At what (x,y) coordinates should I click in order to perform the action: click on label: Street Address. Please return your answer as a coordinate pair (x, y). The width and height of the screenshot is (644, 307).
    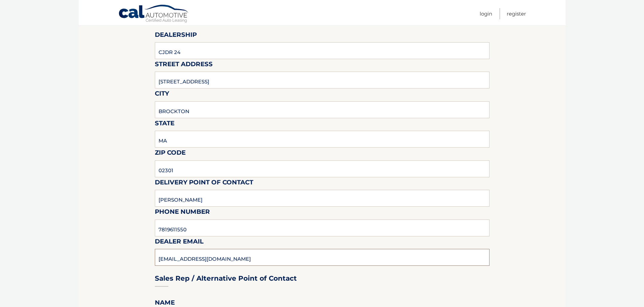
    Looking at the image, I should click on (184, 65).